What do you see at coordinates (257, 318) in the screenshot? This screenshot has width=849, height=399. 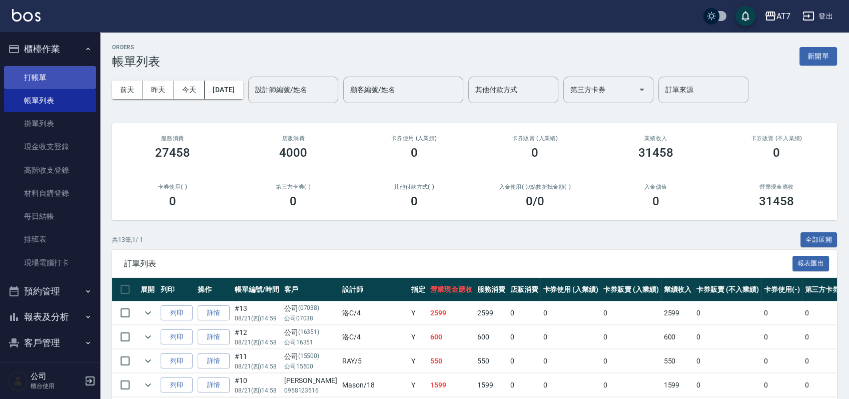 I see `p: 08/21 (四) 14:59` at bounding box center [257, 318].